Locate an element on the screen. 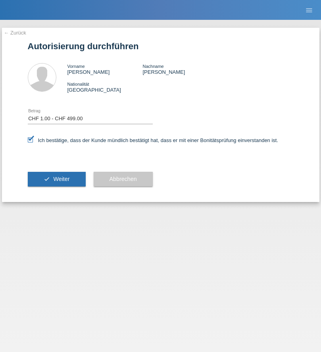 The width and height of the screenshot is (321, 352). i: check is located at coordinates (47, 179).